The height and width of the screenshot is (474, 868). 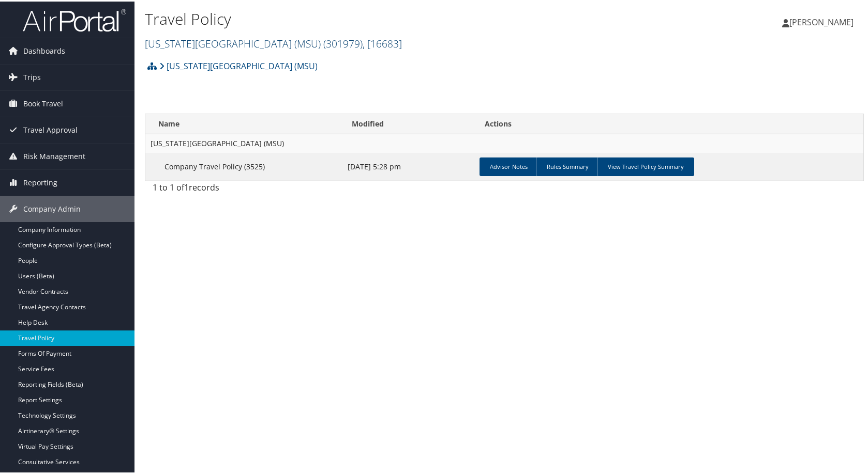 I want to click on div: 1 to 1 of records, so click(x=235, y=188).